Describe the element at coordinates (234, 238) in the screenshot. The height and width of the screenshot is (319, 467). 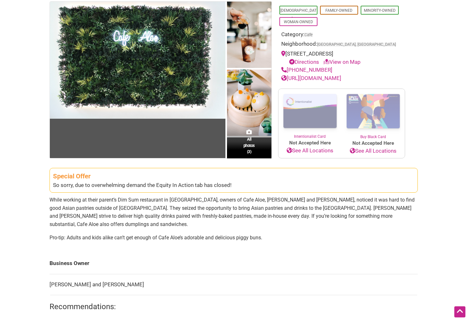
I see `p: Pro-tip: Adults and kids alike can’t get enough of Cafe Aloe’s adorable and delicious piggy buns.` at that location.